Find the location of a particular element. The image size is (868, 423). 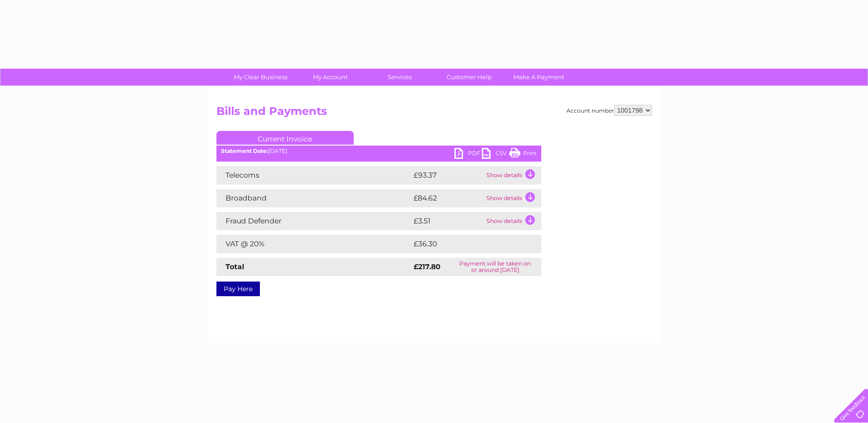

strong: £217.80 is located at coordinates (427, 267).